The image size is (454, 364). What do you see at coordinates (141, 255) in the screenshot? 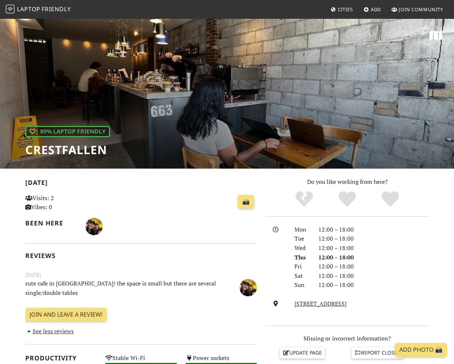
I see `h2: Reviews` at bounding box center [141, 255].